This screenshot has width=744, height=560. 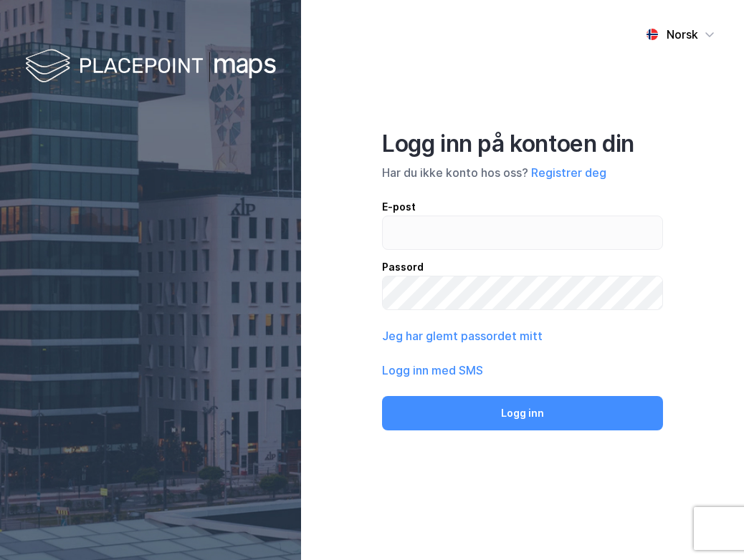 I want to click on div: Chat Widget, so click(x=708, y=526).